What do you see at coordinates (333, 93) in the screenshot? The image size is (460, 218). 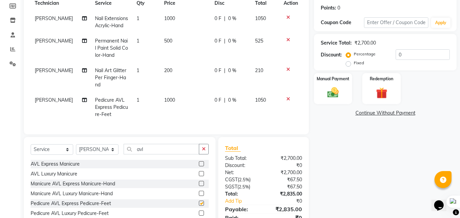 I see `img: _cash.svg` at bounding box center [333, 93].